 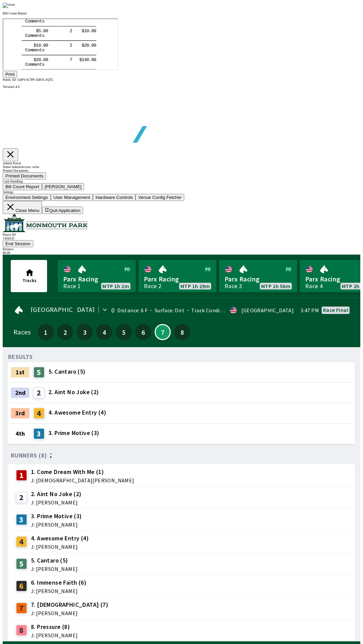 What do you see at coordinates (132, 311) in the screenshot?
I see `span: Distance: 6 F` at bounding box center [132, 311].